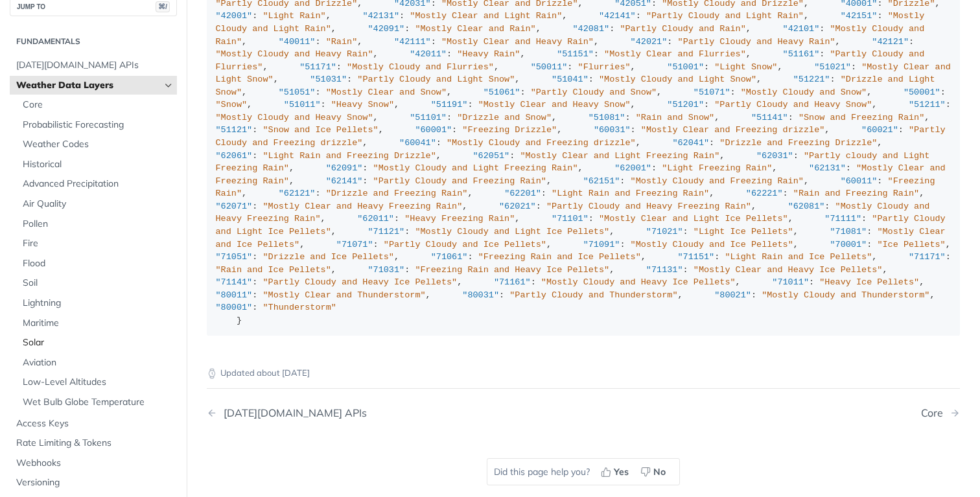  What do you see at coordinates (833, 66) in the screenshot?
I see `span: "51021"` at bounding box center [833, 66].